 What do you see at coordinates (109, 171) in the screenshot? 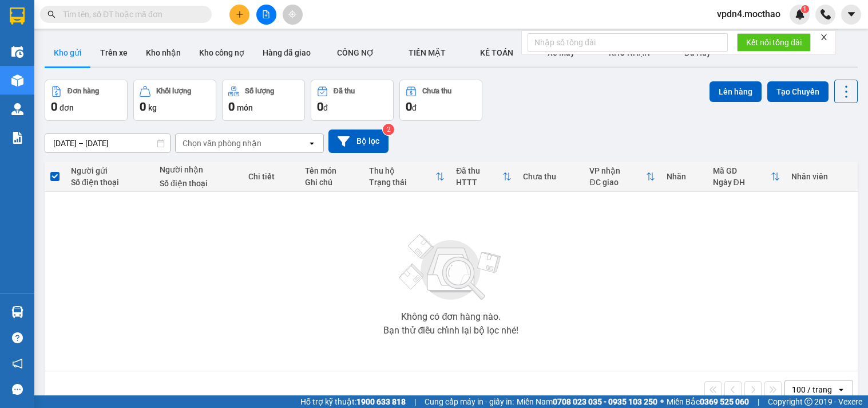
I see `div: Người gửi` at bounding box center [109, 171].